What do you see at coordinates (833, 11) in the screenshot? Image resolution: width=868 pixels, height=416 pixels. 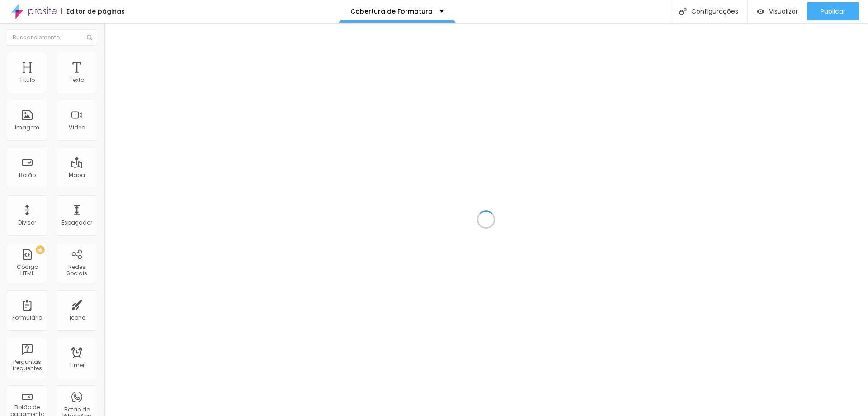 I see `span: Publicar` at bounding box center [833, 11].